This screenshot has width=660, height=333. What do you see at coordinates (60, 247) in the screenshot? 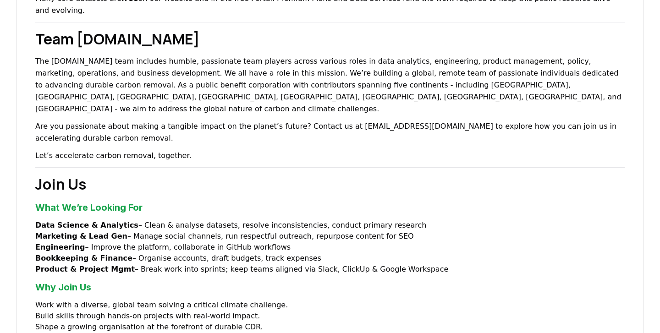
I see `strong: Engineering` at bounding box center [60, 247].